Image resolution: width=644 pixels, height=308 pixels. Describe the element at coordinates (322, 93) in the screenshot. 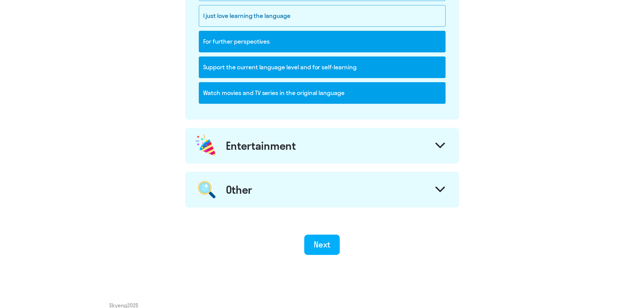

I see `div: Watch movies and TV series in the original language` at that location.